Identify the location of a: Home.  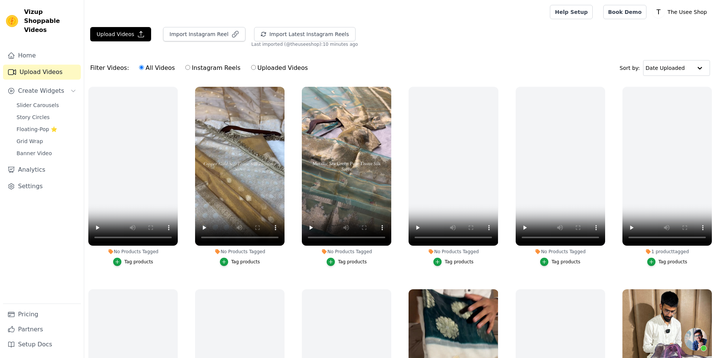
(42, 56).